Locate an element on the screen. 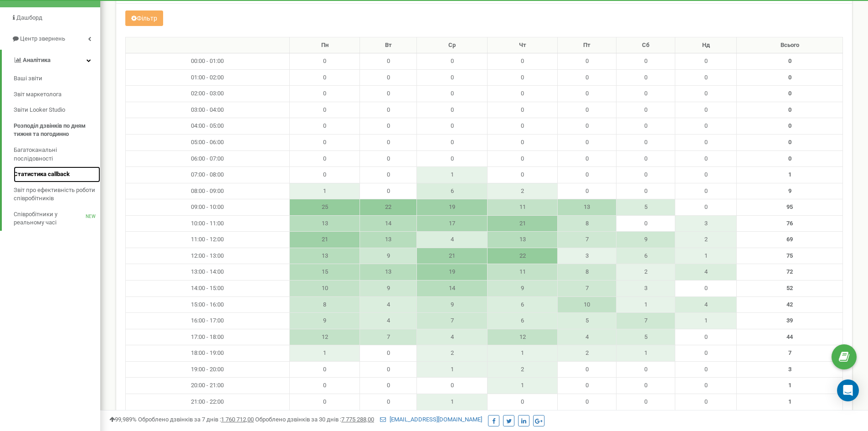 This screenshot has height=431, width=868. span: 99,989% is located at coordinates (123, 419).